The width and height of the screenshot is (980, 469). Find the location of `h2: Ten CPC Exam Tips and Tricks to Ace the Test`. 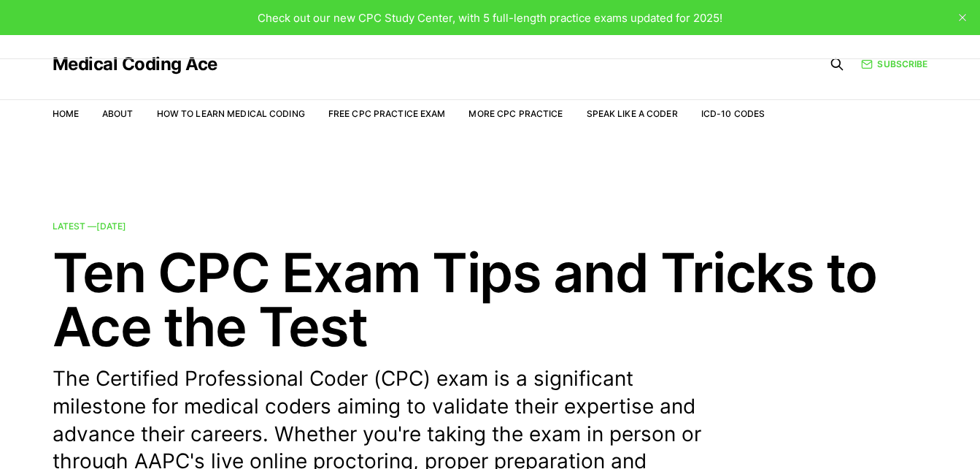

h2: Ten CPC Exam Tips and Tricks to Ace the Test is located at coordinates (491, 299).